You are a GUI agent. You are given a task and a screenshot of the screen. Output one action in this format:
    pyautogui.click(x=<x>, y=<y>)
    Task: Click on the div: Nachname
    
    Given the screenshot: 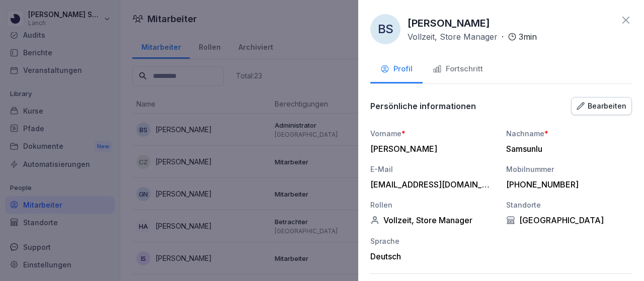 What is the action you would take?
    pyautogui.click(x=569, y=133)
    